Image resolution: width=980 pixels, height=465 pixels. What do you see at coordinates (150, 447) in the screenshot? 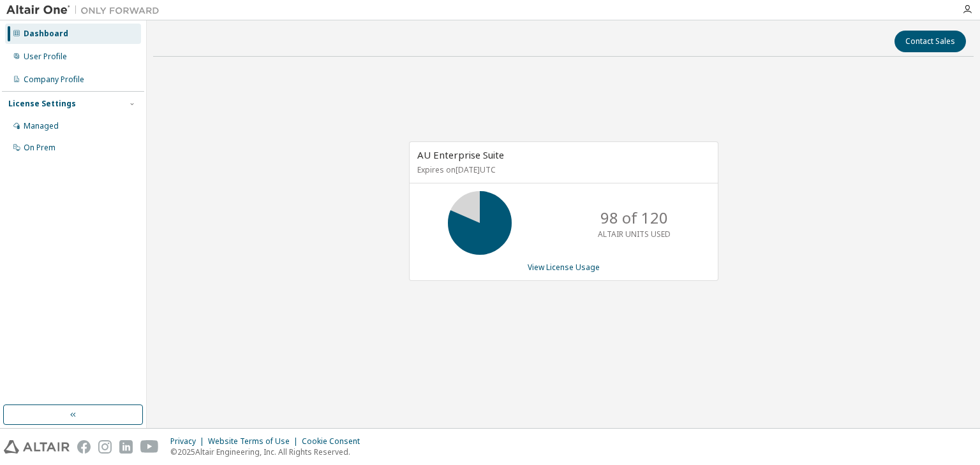
I see `img: youtube.svg` at bounding box center [150, 447].